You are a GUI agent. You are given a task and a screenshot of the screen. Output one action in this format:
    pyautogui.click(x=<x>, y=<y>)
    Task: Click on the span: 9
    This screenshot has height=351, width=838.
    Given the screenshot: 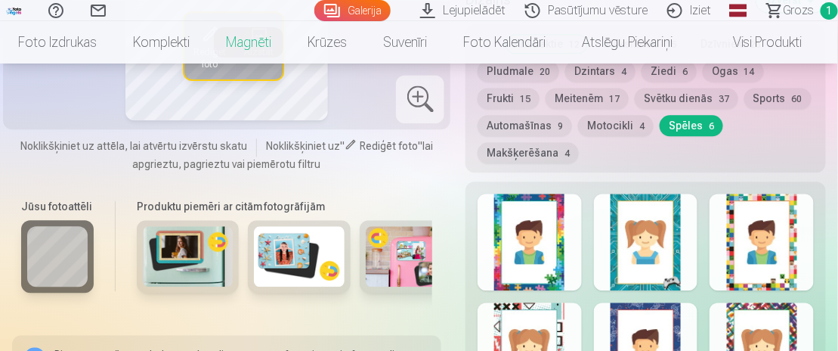 What is the action you would take?
    pyautogui.click(x=560, y=126)
    